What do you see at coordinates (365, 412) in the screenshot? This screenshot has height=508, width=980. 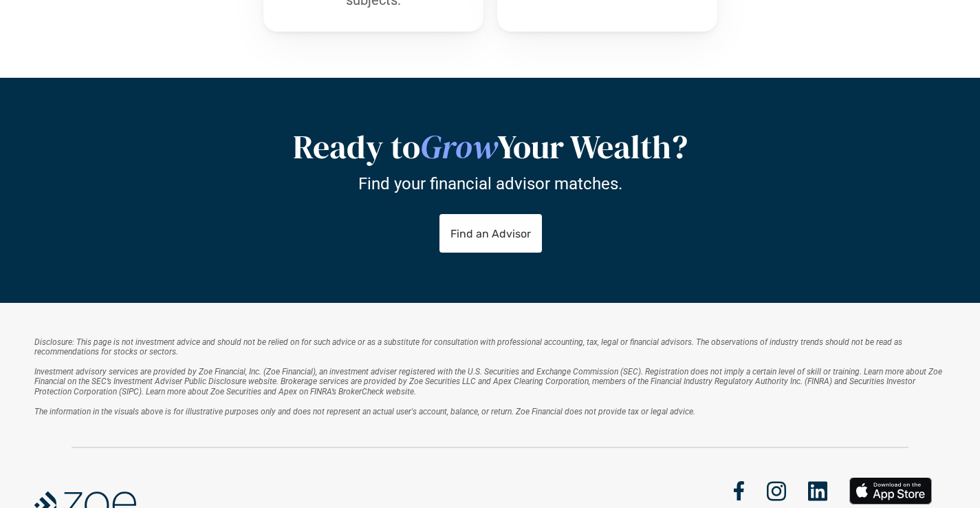 I see `em: The information in the visuals above is for illustrative purposes only and does not represent an ...` at bounding box center [365, 412].